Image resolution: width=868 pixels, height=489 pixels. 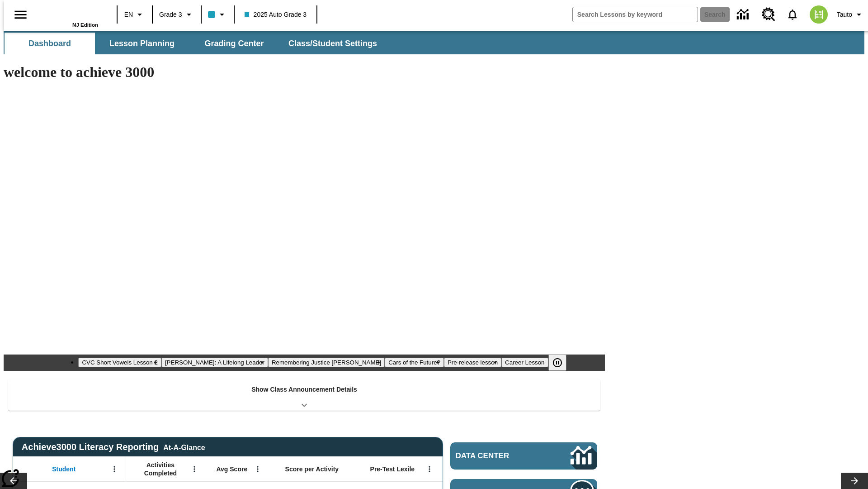 What do you see at coordinates (235, 44) in the screenshot?
I see `button: Grading Center` at bounding box center [235, 44].